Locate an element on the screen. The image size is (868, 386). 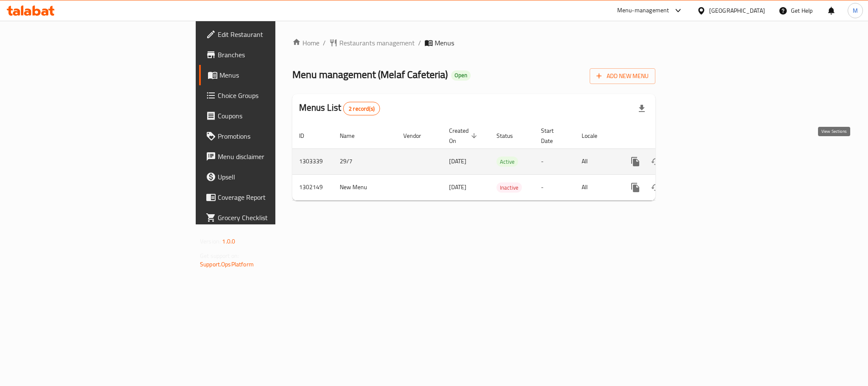
a: Menus is located at coordinates (270, 75).